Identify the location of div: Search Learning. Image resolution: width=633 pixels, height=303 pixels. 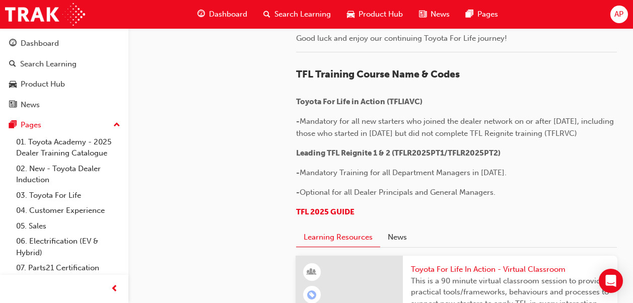
(48, 64).